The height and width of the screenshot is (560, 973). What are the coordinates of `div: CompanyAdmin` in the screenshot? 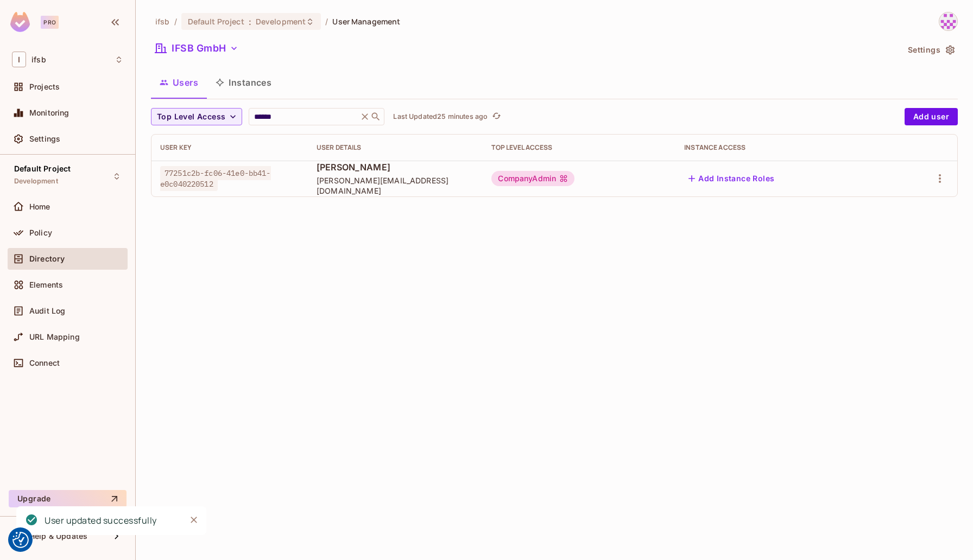 It's located at (532, 179).